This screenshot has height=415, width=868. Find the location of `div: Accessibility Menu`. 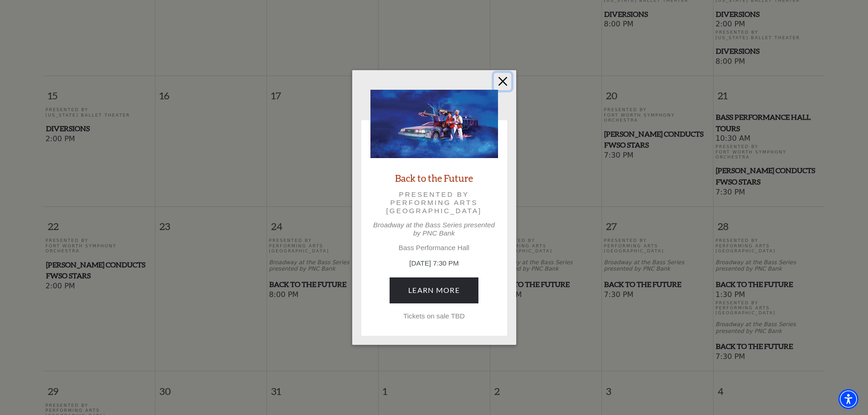

div: Accessibility Menu is located at coordinates (849, 399).